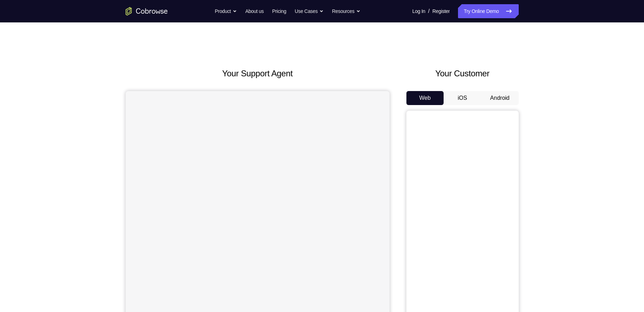 The width and height of the screenshot is (644, 312). What do you see at coordinates (499, 98) in the screenshot?
I see `button: Android` at bounding box center [499, 98].